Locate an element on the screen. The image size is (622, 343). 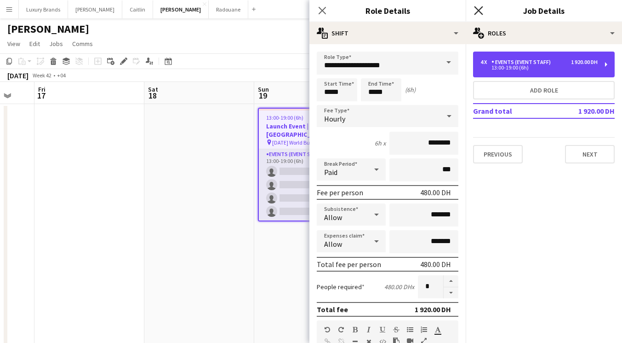
span: Fri is located at coordinates (42, 89).